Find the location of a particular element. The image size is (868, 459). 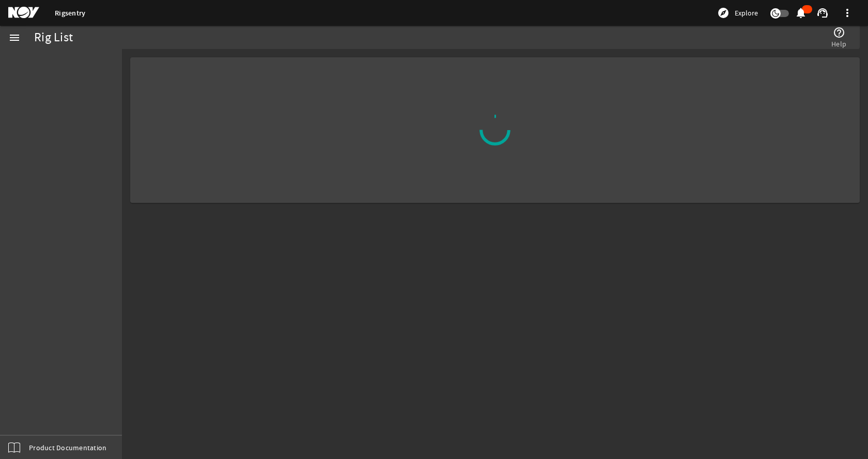

span: Explore is located at coordinates (746, 13).